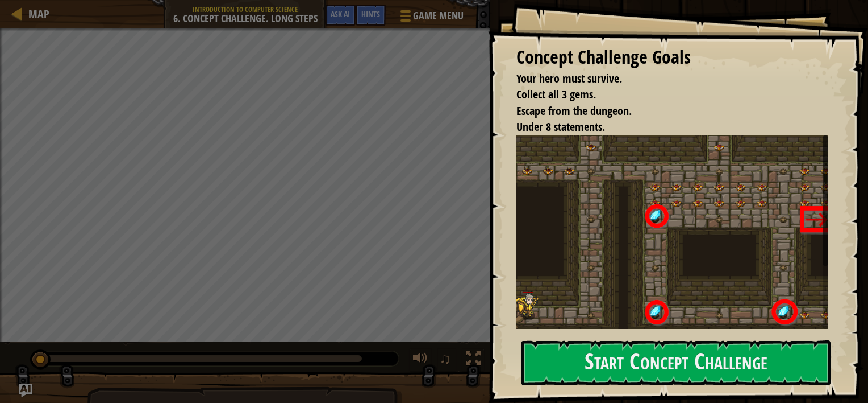  I want to click on li: Under 8 statements., so click(664, 127).